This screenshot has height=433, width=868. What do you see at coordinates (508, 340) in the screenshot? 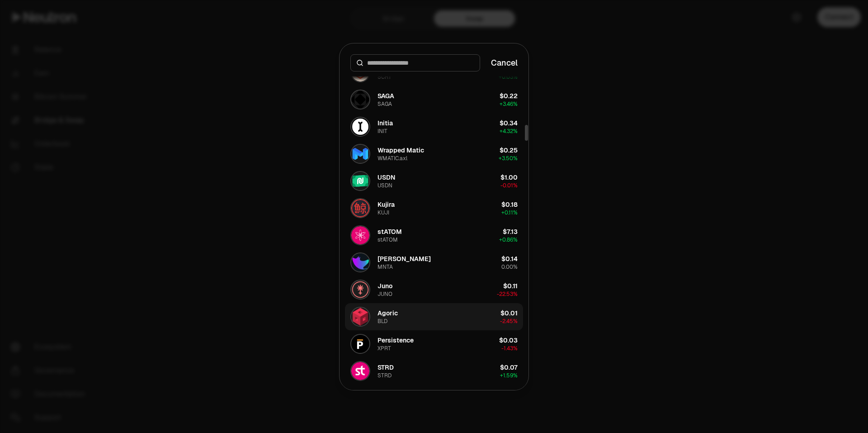
I see `div: $0.03` at bounding box center [508, 340].